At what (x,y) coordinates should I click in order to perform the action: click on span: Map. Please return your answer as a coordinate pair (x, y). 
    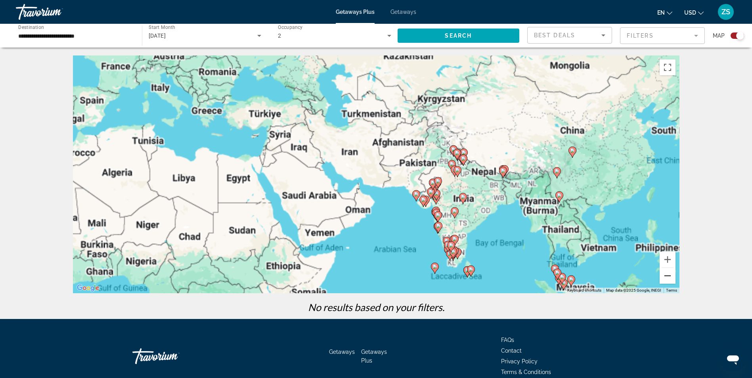
    Looking at the image, I should click on (719, 36).